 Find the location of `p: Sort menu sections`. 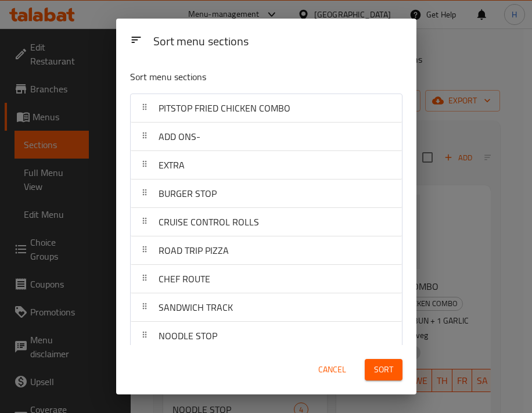

p: Sort menu sections is located at coordinates (239, 76).